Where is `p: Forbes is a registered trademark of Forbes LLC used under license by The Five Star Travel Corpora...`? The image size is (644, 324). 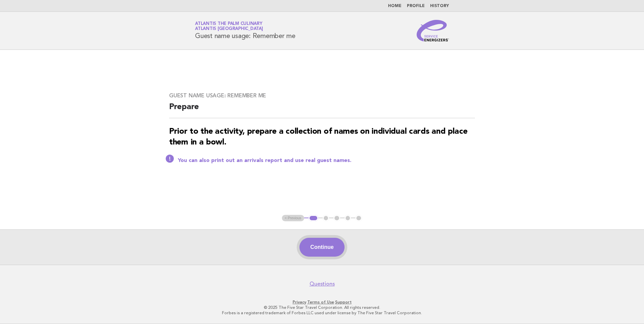 p: Forbes is a registered trademark of Forbes LLC used under license by The Five Star Travel Corpora... is located at coordinates (322, 313).